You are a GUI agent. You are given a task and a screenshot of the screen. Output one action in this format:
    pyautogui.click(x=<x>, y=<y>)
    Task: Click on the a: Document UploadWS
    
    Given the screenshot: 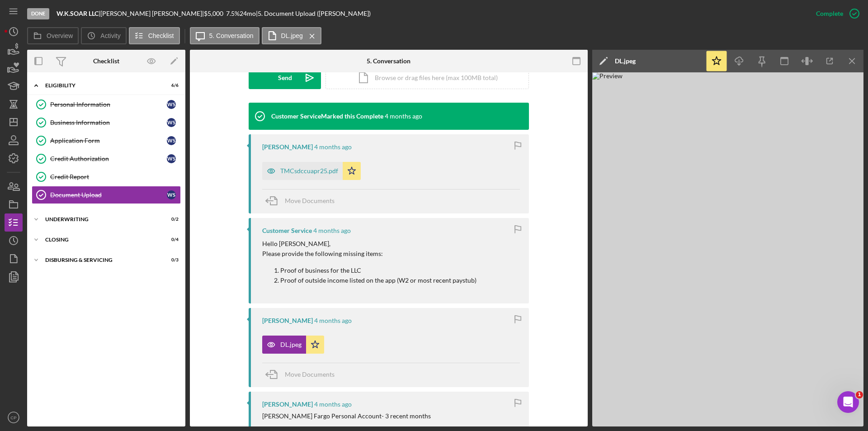 What is the action you would take?
    pyautogui.click(x=106, y=195)
    